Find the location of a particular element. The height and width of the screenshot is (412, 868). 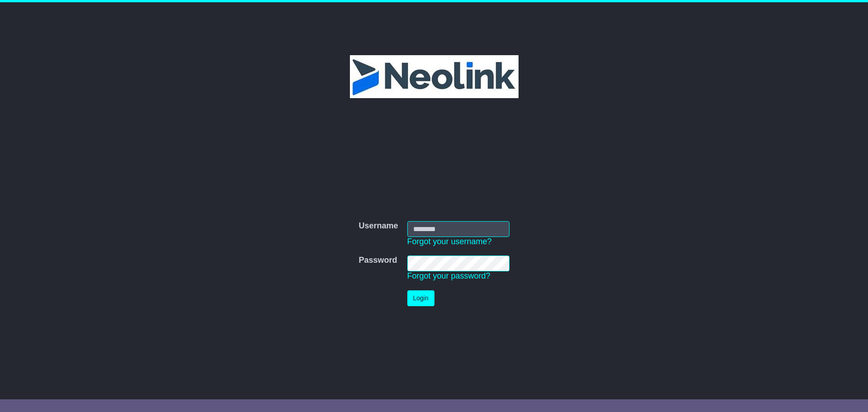

label: Password is located at coordinates (377, 260).